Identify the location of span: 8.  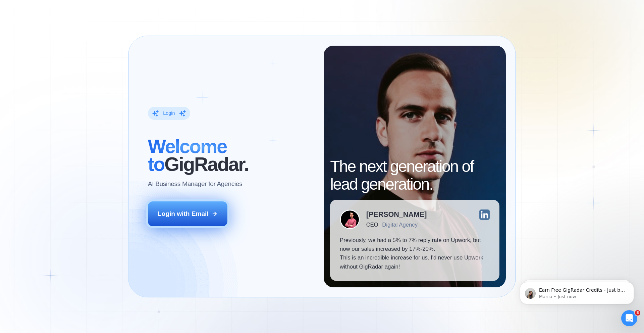
(638, 313).